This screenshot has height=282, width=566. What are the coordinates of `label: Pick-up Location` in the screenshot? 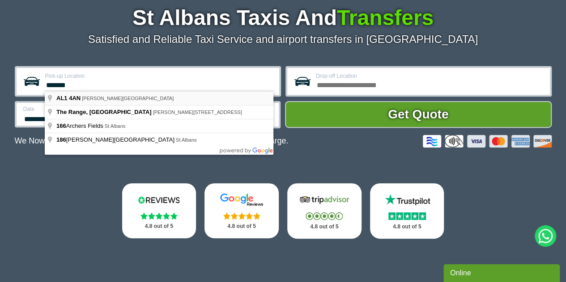 It's located at (159, 76).